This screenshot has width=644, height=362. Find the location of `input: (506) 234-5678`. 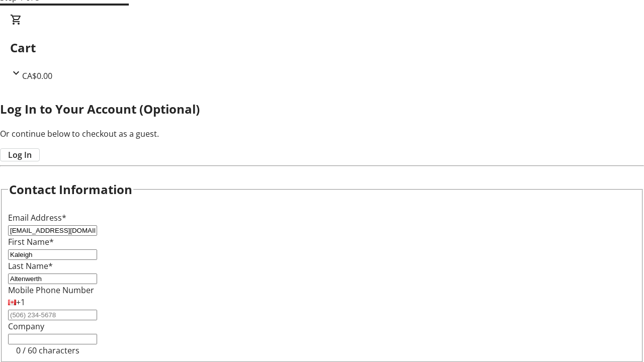

input: (506) 234-5678 is located at coordinates (52, 315).